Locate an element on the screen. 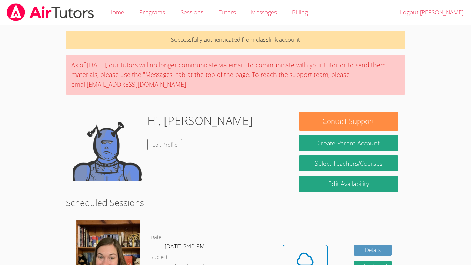 This screenshot has width=471, height=265. dt: Subject is located at coordinates (159, 257).